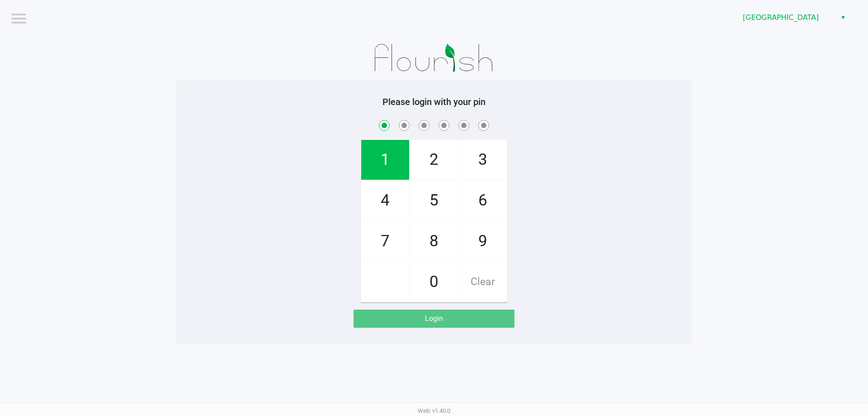 This screenshot has width=868, height=416. Describe the element at coordinates (434, 410) in the screenshot. I see `span: Web: v1.40.0` at that location.